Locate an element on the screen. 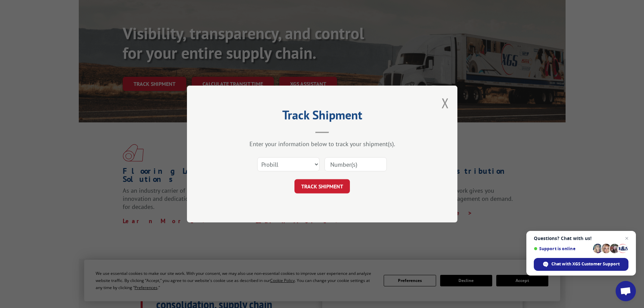 The image size is (644, 308). span: Chat with XGS Customer Support is located at coordinates (586, 264).